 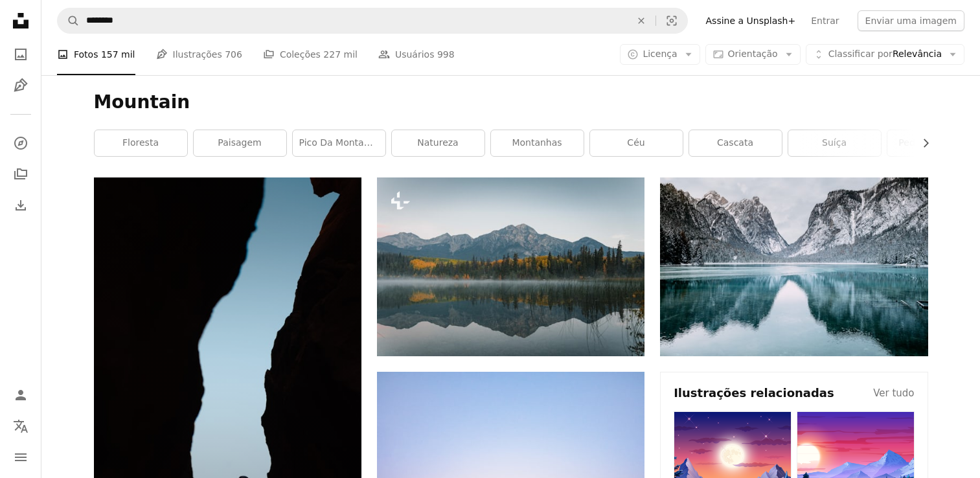 What do you see at coordinates (934, 143) in the screenshot?
I see `a: pedestrianismo` at bounding box center [934, 143].